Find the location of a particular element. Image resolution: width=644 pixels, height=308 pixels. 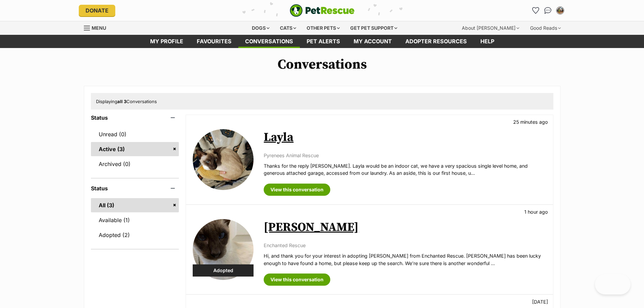

img: logo-e224e6f780fb5917bec1dbf3a21bbac754714ae5b6737aabdf751b685950b380.svg is located at coordinates (322, 10).